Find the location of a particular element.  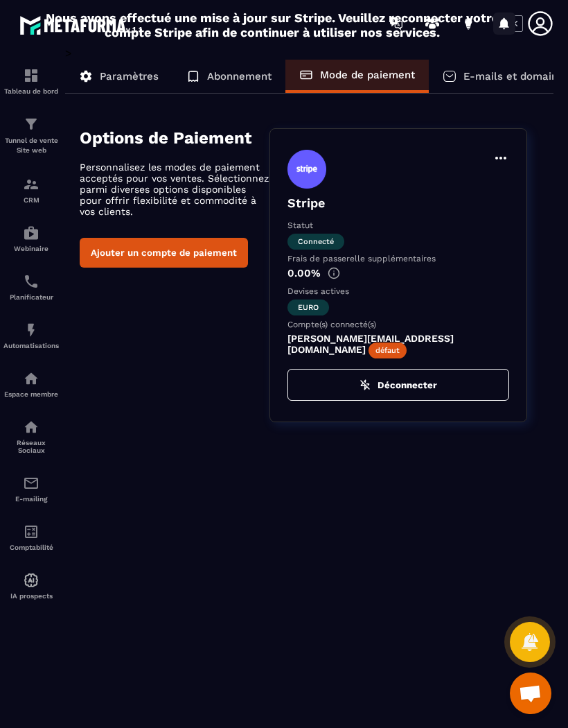

p: IA prospects is located at coordinates (31, 596).